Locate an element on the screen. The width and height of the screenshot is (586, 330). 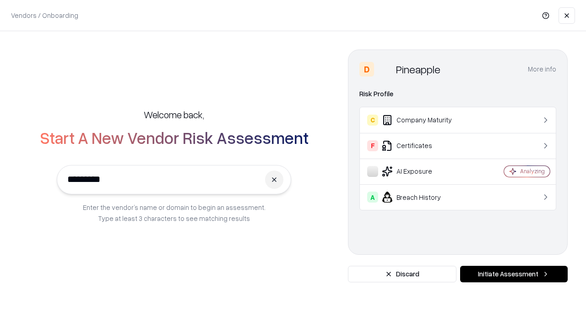
p: Vendors / Onboarding is located at coordinates (44, 15).